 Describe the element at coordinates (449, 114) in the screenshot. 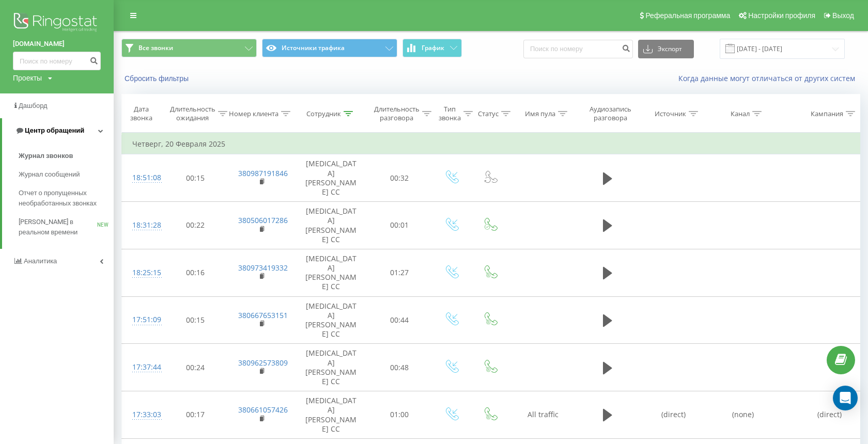

I see `div: Тип звонка` at that location.